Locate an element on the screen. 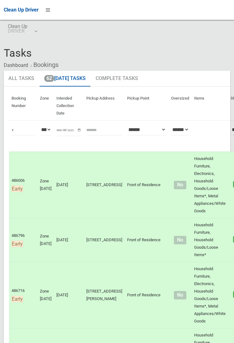  td: 486716 is located at coordinates (23, 295).